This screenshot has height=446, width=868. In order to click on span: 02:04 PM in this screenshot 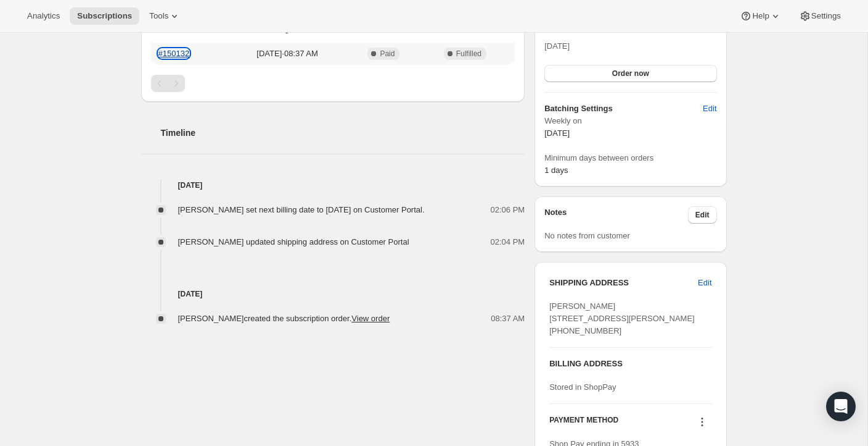, I will do `click(508, 242)`.